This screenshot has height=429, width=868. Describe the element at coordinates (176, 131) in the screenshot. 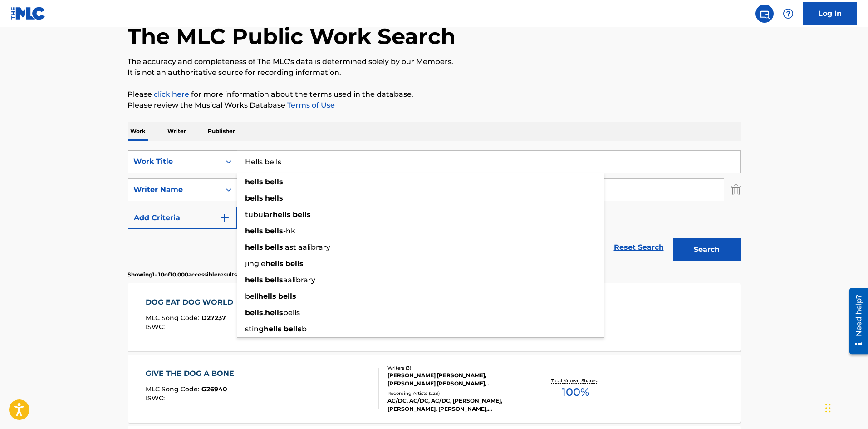

I see `p: Writer` at that location.